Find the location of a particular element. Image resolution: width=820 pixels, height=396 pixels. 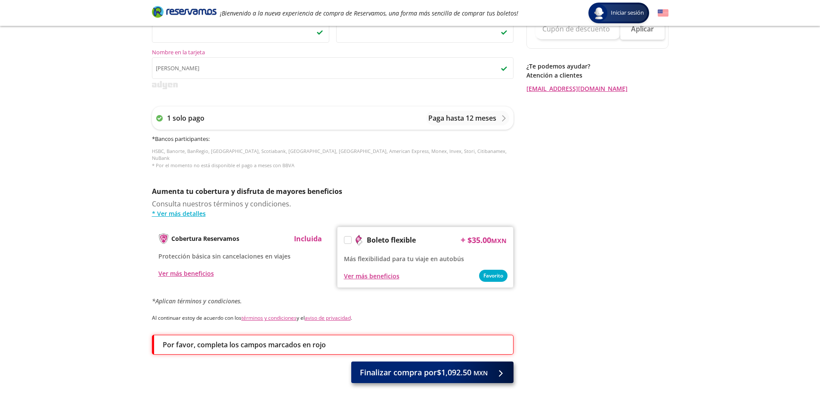

p: Al continuar estoy de acuerdo con los y el . is located at coordinates (333, 318).